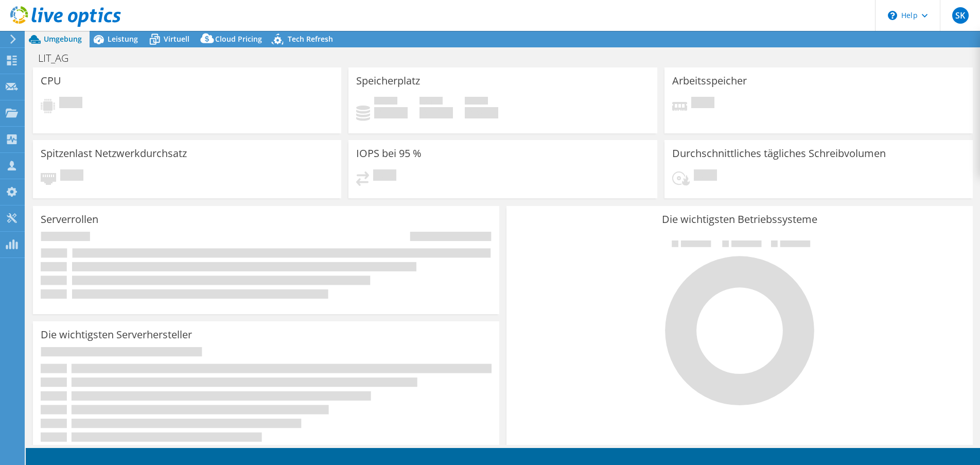 Image resolution: width=980 pixels, height=465 pixels. I want to click on h3: IOPS bei 95 %, so click(388, 154).